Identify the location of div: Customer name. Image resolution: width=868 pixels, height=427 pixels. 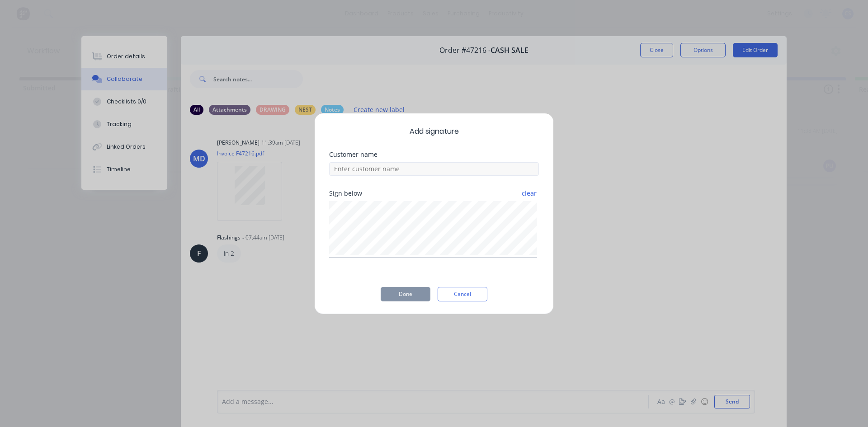
(434, 155).